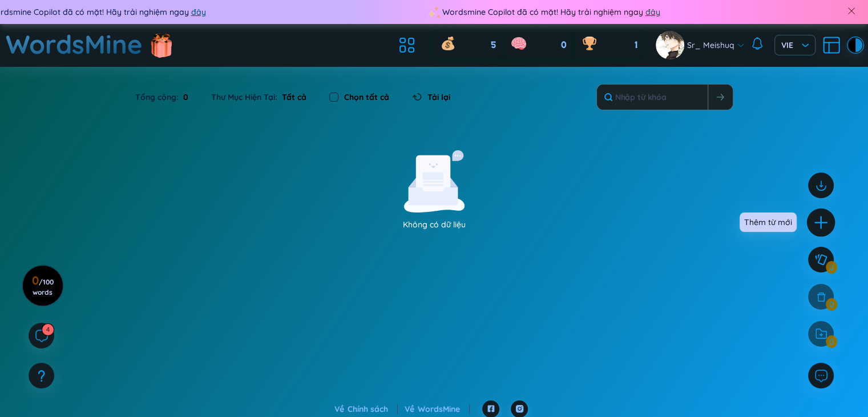 The width and height of the screenshot is (868, 417). What do you see at coordinates (671, 45) in the screenshot?
I see `a: avatar` at bounding box center [671, 45].